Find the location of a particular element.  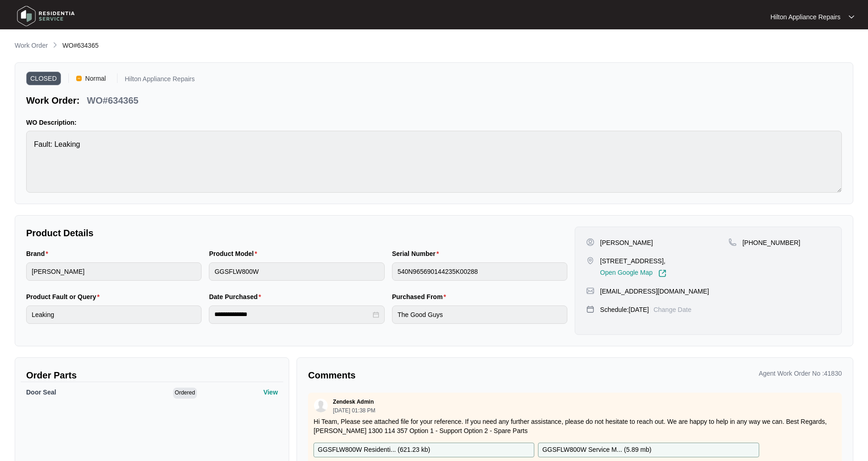

span: WO#634365 is located at coordinates (80, 45).